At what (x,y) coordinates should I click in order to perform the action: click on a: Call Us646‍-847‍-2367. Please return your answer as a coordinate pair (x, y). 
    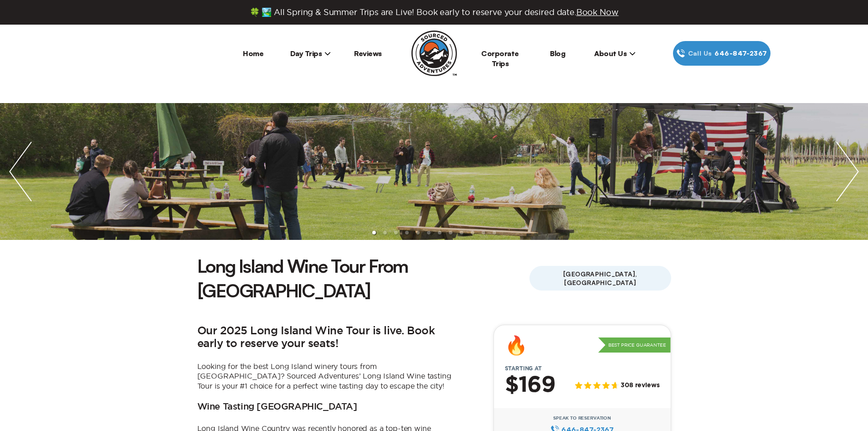
    Looking at the image, I should click on (722, 53).